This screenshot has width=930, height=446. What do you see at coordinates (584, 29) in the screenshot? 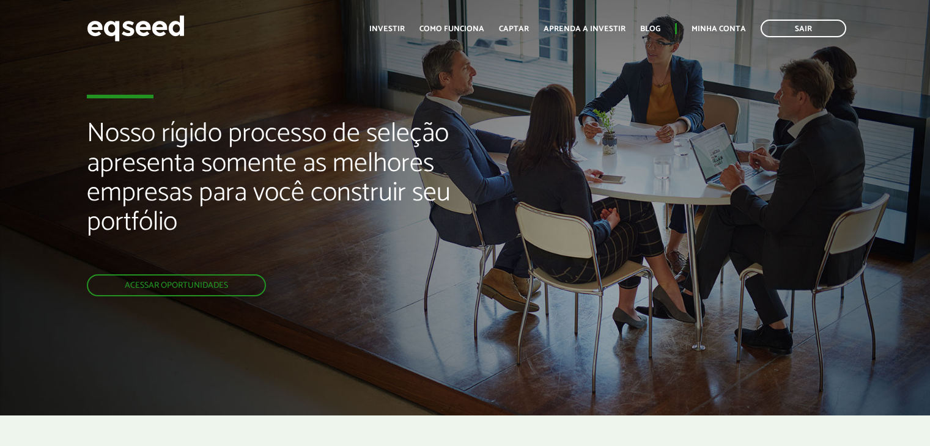
I see `a: Aprenda a investir` at bounding box center [584, 29].